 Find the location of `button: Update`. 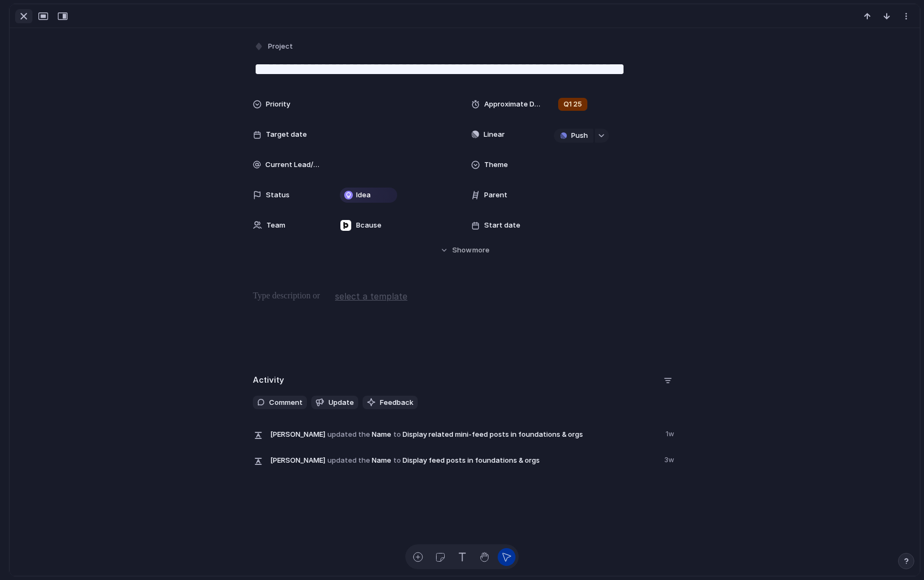

button: Update is located at coordinates (334, 403).